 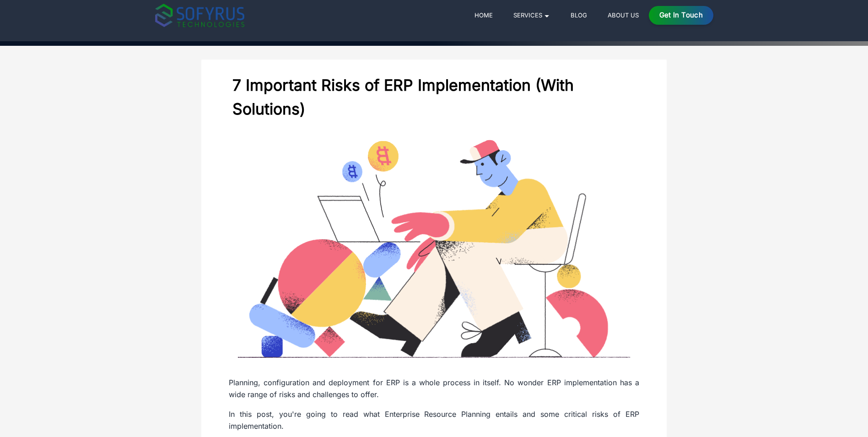 What do you see at coordinates (434, 97) in the screenshot?
I see `h2: 7 Important Risks of ERP Implementation (With Solutions)` at bounding box center [434, 97].